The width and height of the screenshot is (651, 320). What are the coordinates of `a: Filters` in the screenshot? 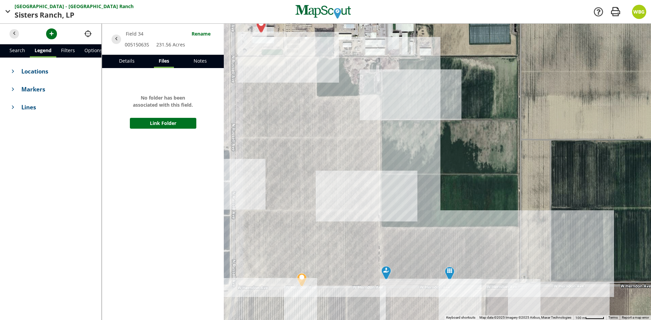 It's located at (68, 51).